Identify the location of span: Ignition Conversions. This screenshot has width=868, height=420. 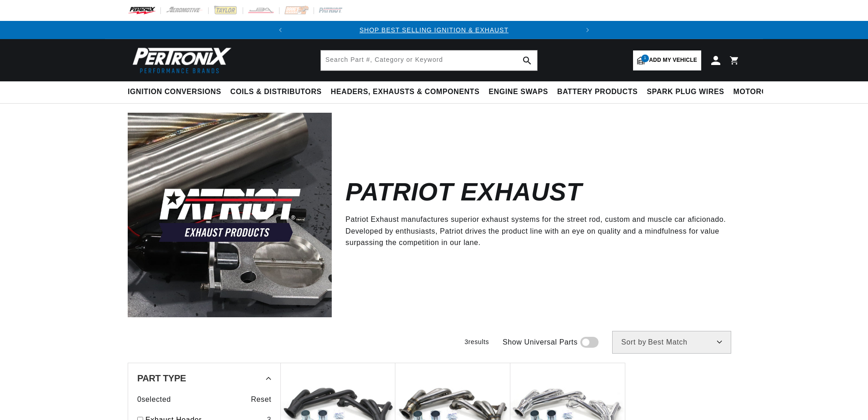
(174, 91).